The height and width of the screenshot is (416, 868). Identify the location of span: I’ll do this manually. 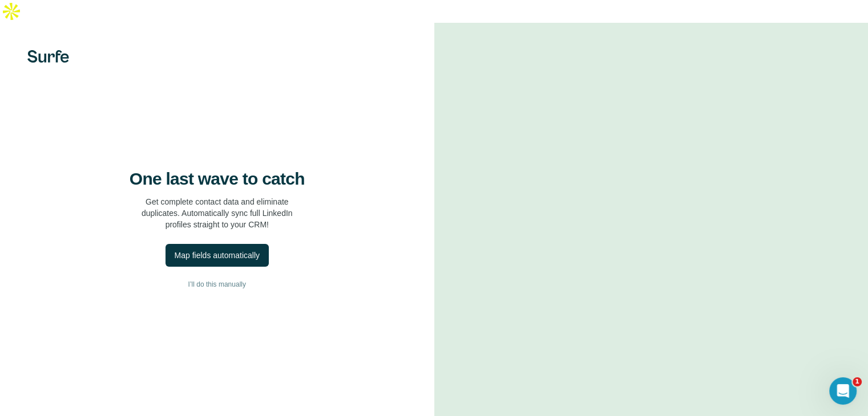
(217, 284).